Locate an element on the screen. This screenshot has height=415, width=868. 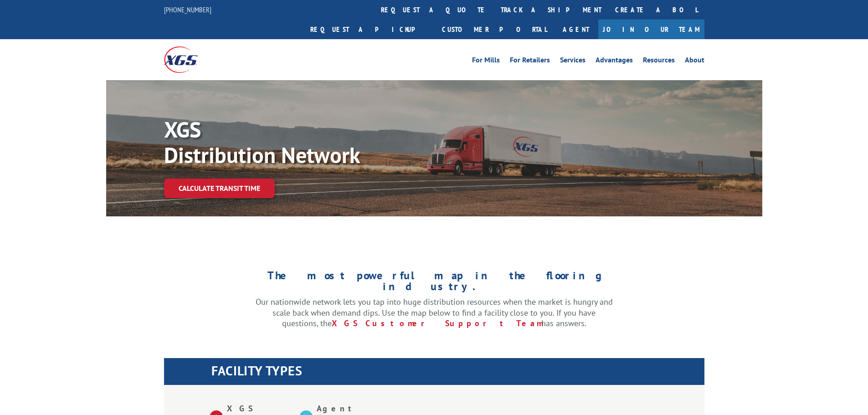
a: Agent is located at coordinates (576, 29).